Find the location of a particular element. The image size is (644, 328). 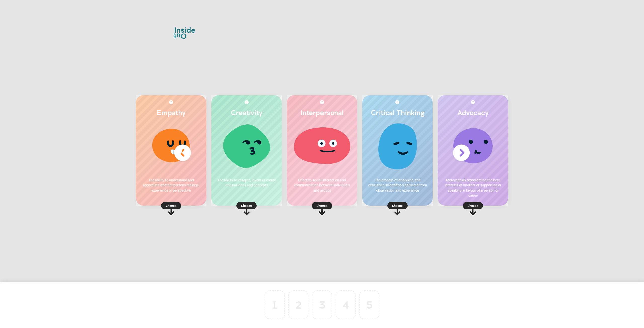

h2: Empathy is located at coordinates (171, 112).